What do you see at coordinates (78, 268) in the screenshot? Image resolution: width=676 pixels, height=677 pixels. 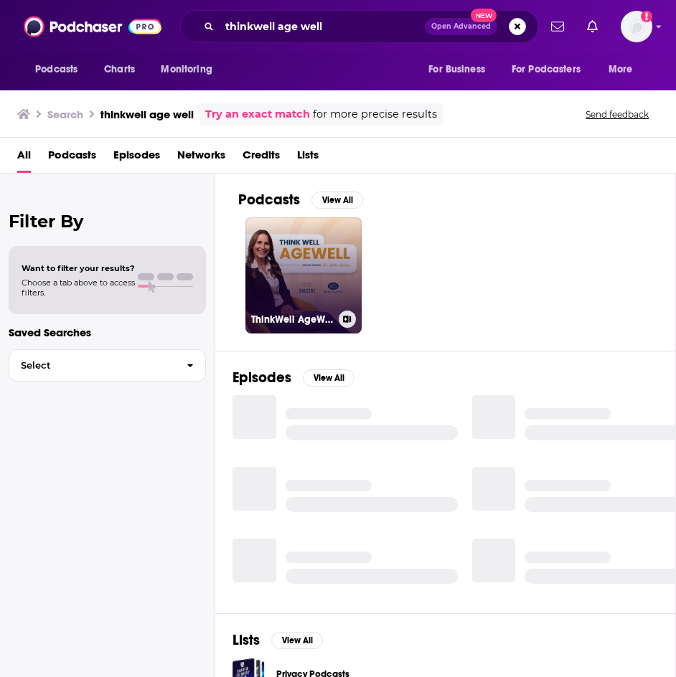 I see `span: Want to filter your results?` at bounding box center [78, 268].